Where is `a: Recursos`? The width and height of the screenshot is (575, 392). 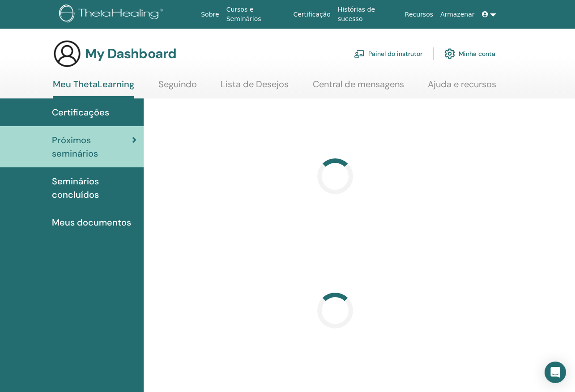 a: Recursos is located at coordinates (418, 15).